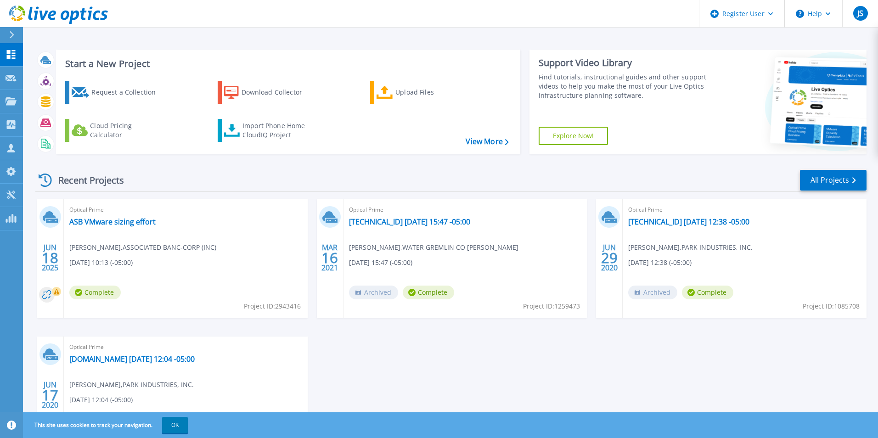  What do you see at coordinates (551, 306) in the screenshot?
I see `span: Project ID: 1259473` at bounding box center [551, 306].